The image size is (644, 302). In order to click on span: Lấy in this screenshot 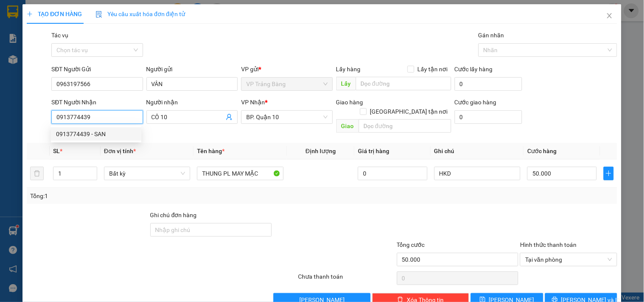, I will do `click(346, 84)`.